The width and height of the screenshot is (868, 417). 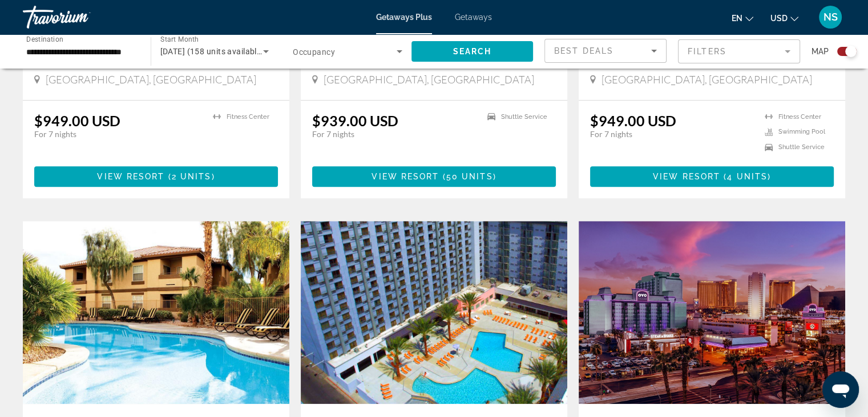 I want to click on span: 50 units, so click(x=470, y=177).